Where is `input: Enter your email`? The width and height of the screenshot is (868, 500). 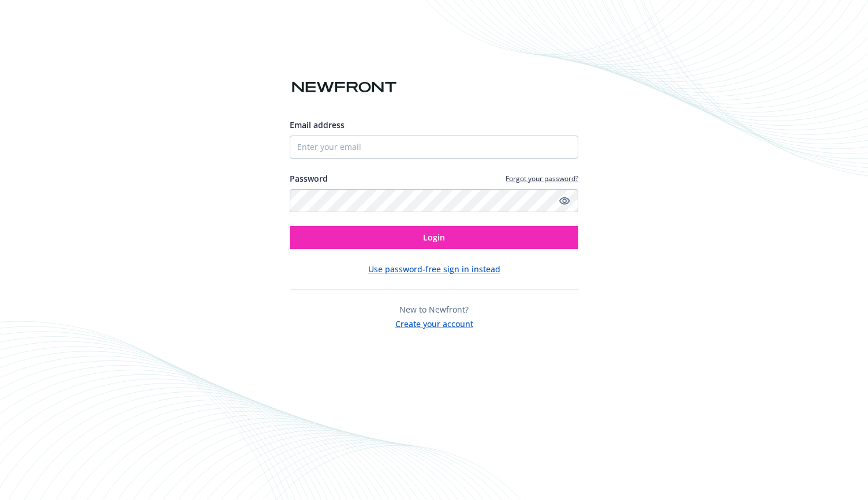
input: Enter your email is located at coordinates (434, 147).